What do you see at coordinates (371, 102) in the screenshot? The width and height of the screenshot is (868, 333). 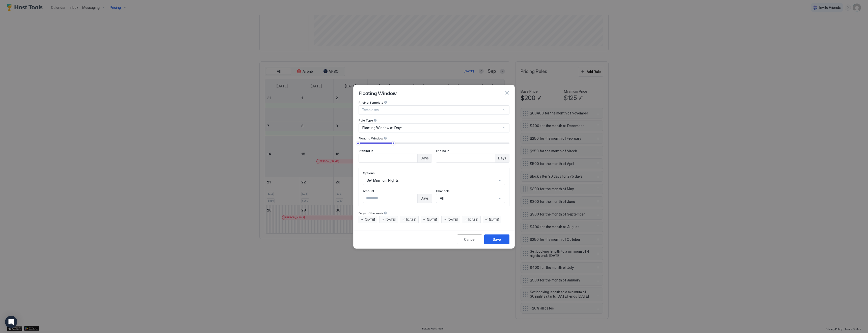 I see `span: Pricing Template` at bounding box center [371, 102].